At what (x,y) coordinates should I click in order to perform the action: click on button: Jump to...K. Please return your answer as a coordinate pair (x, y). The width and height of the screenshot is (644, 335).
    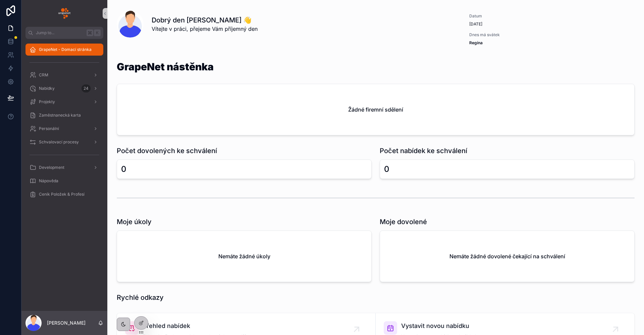
    Looking at the image, I should click on (64, 33).